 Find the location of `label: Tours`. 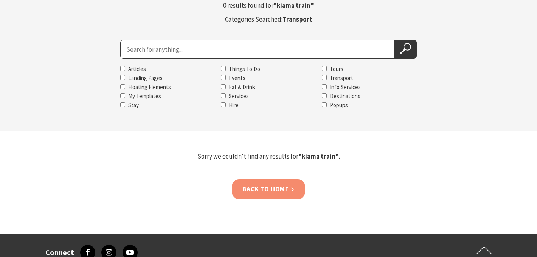

label: Tours is located at coordinates (336, 69).